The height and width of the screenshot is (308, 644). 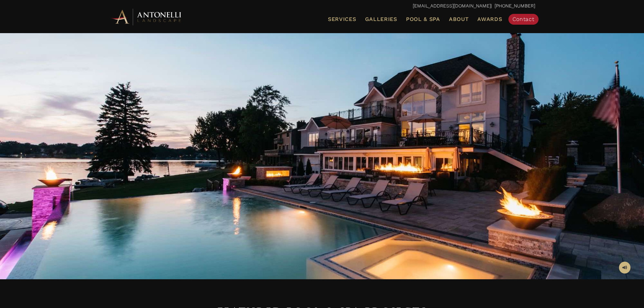 I want to click on span: Awards, so click(x=490, y=19).